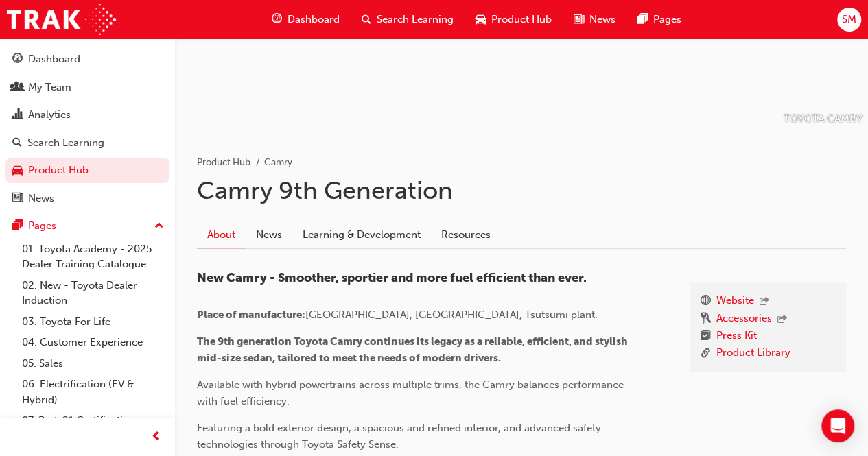 The width and height of the screenshot is (868, 456). What do you see at coordinates (42, 226) in the screenshot?
I see `div: Pages` at bounding box center [42, 226].